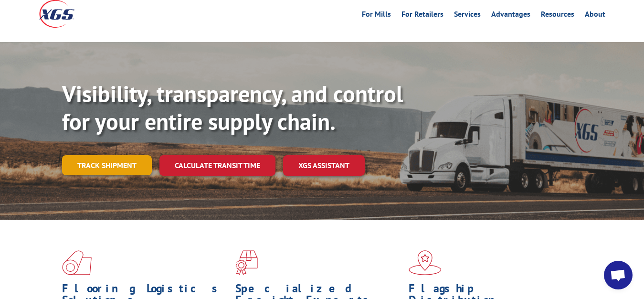  What do you see at coordinates (618, 275) in the screenshot?
I see `div: Open chat` at bounding box center [618, 275].